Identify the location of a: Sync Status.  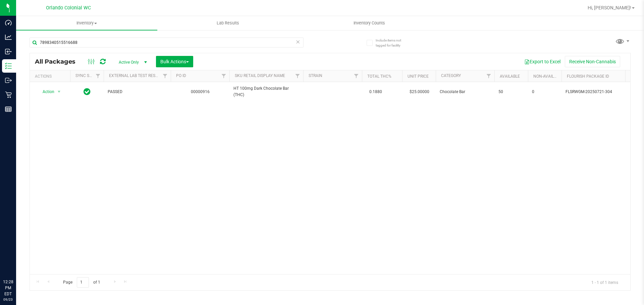
(88, 76).